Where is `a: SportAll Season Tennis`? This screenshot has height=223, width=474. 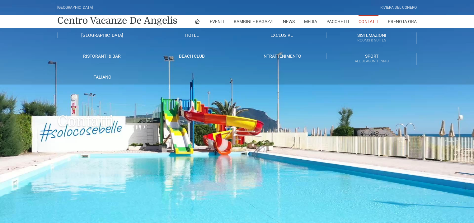
a: SportAll Season Tennis is located at coordinates (372, 59).